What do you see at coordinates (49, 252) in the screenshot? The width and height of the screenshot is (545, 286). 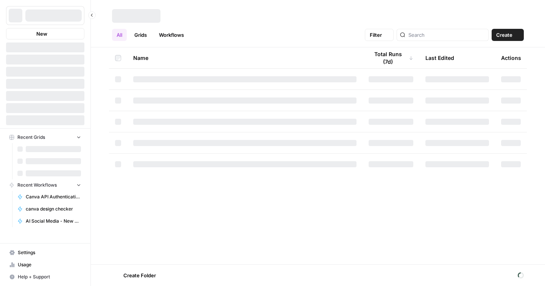 I see `span: Settings` at bounding box center [49, 252].